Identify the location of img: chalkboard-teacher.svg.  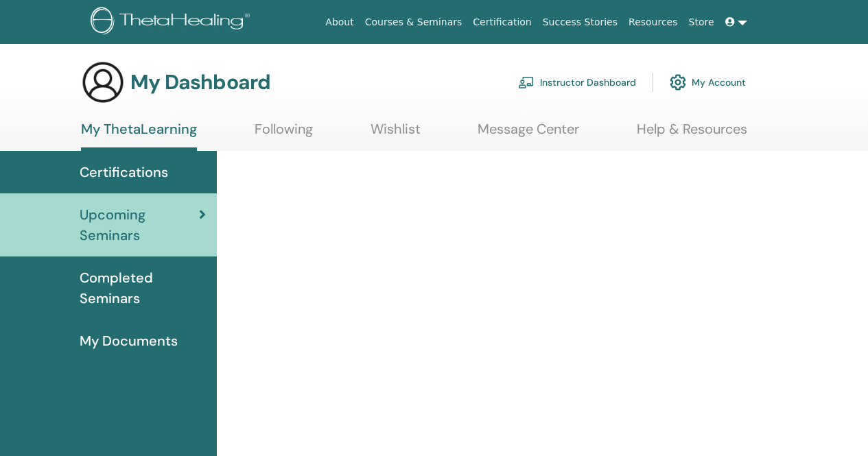
(526, 82).